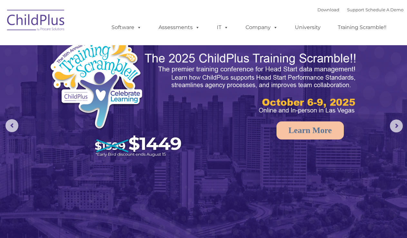  Describe the element at coordinates (356, 10) in the screenshot. I see `a: Support` at that location.